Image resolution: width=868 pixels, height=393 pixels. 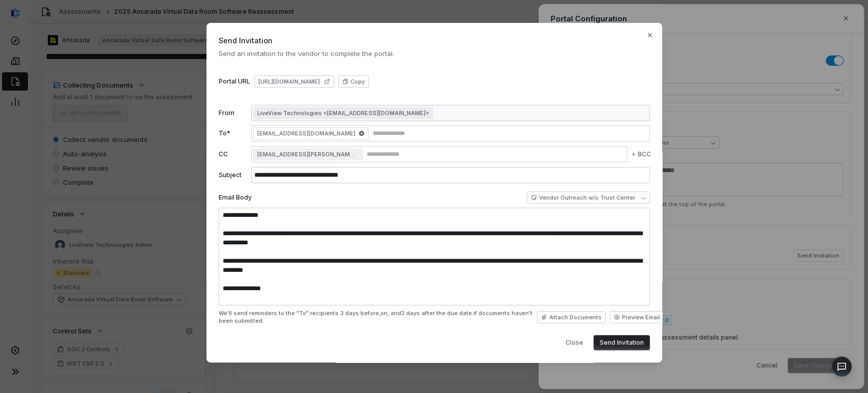 I want to click on span: We'll send reminders to the "To" recipients the due date if documents haven't been submitted., so click(x=378, y=317).